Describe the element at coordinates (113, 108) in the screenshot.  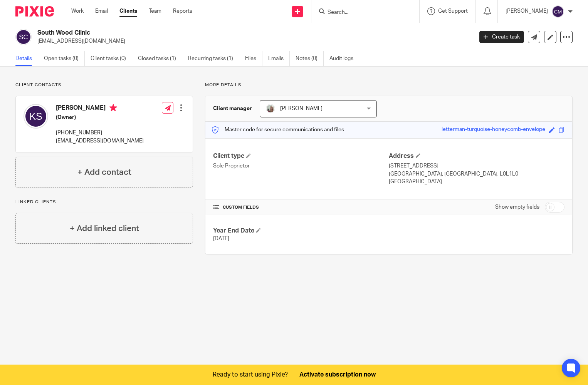
I see `i: Primary` at that location.